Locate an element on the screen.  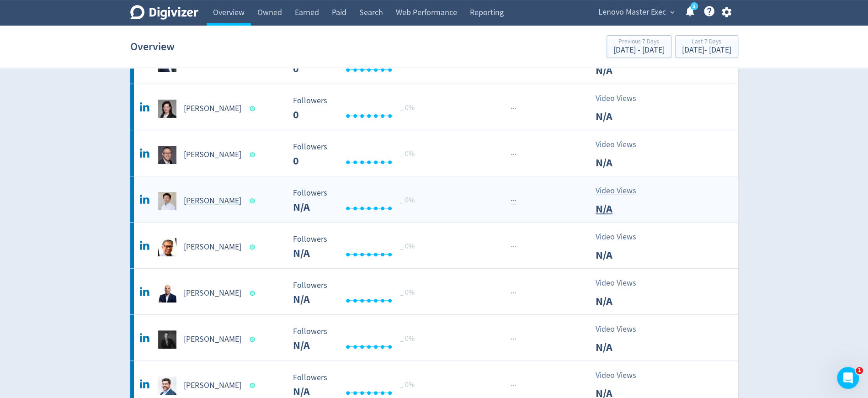
span: 1 is located at coordinates (859, 371).